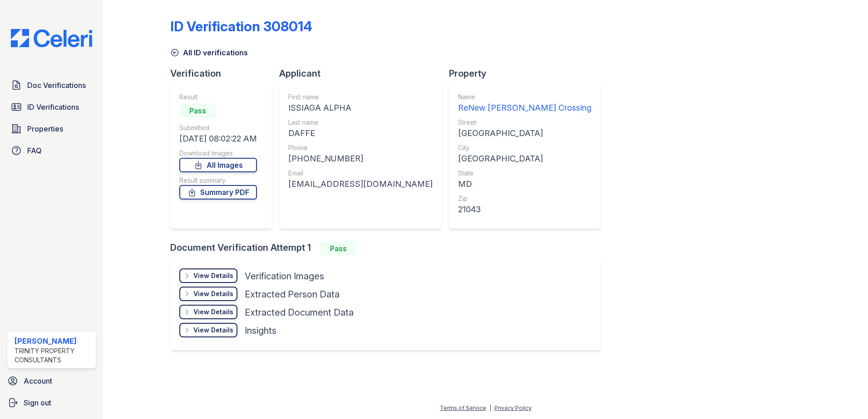 The image size is (868, 419). What do you see at coordinates (360, 148) in the screenshot?
I see `div: Phone` at bounding box center [360, 148].